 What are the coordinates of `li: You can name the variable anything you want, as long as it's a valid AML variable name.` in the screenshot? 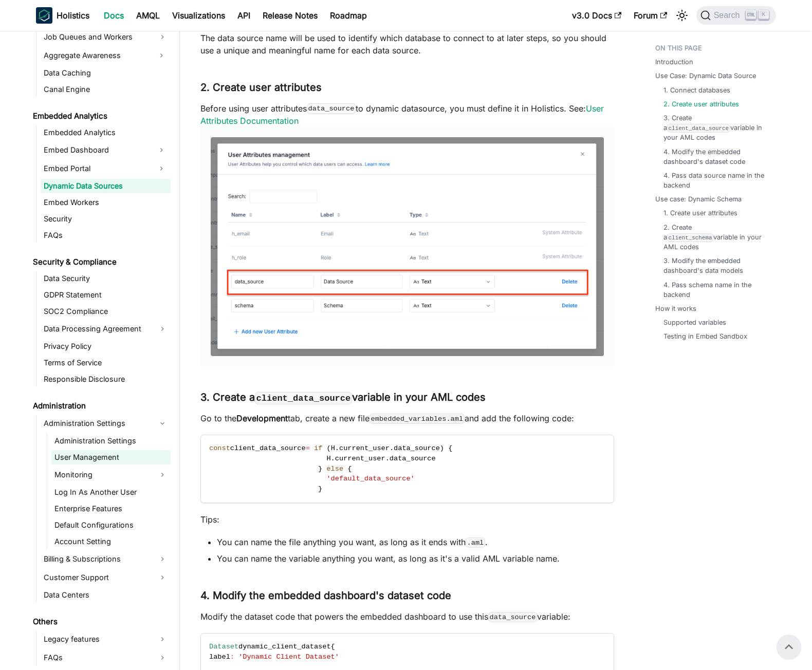 It's located at (415, 558).